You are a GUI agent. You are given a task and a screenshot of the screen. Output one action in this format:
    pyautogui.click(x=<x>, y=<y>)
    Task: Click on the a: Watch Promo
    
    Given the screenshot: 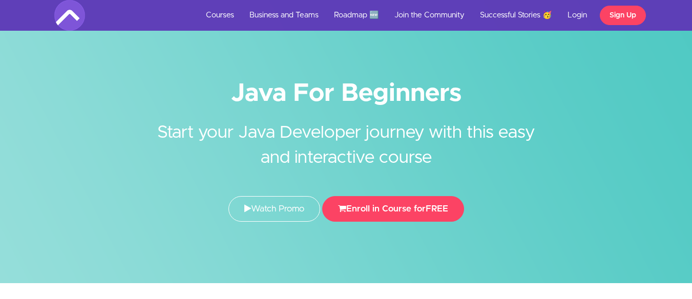 What is the action you would take?
    pyautogui.click(x=274, y=209)
    